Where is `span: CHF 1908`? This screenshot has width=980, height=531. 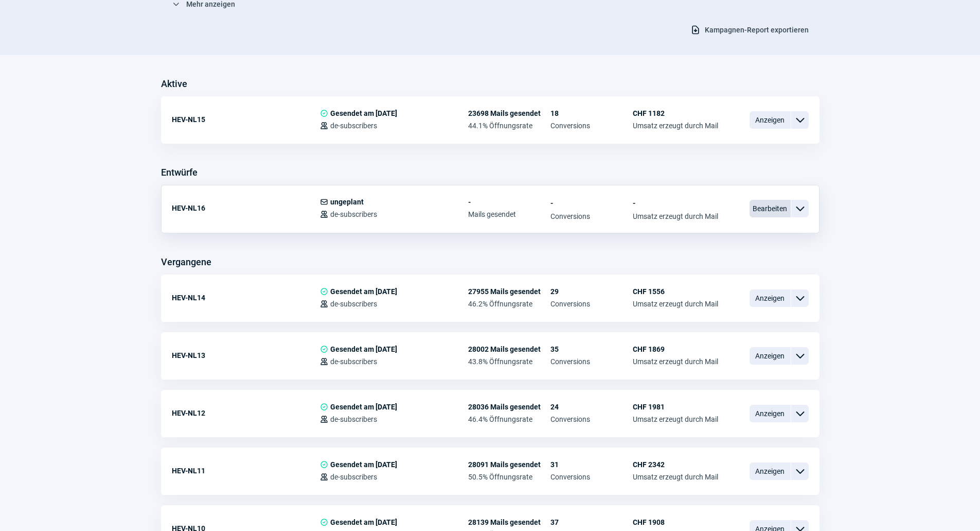
span: CHF 1908 is located at coordinates (676, 522).